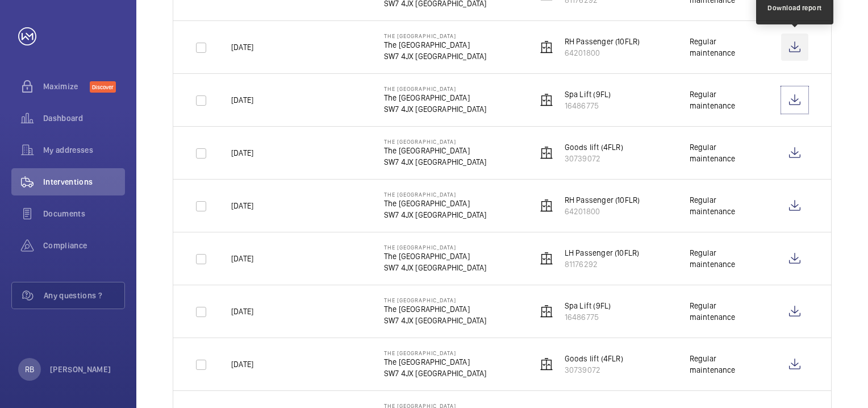  Describe the element at coordinates (84, 213) in the screenshot. I see `span: Documents` at that location.